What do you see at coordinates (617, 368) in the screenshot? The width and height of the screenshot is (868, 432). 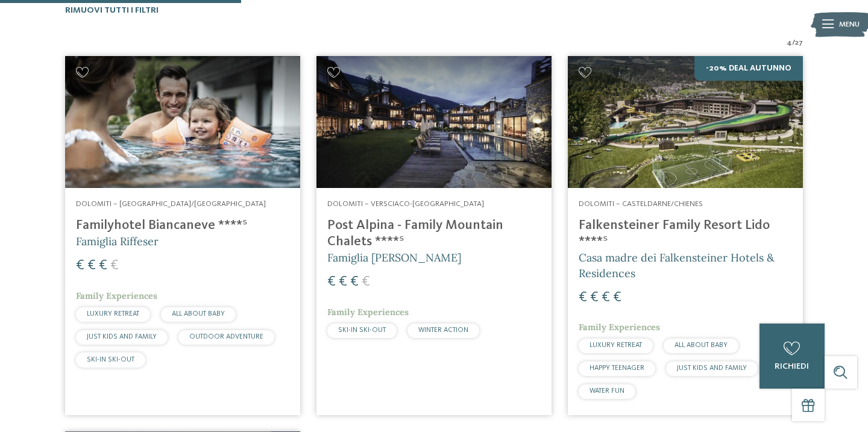 I see `span: HAPPY TEENAGER` at bounding box center [617, 368].